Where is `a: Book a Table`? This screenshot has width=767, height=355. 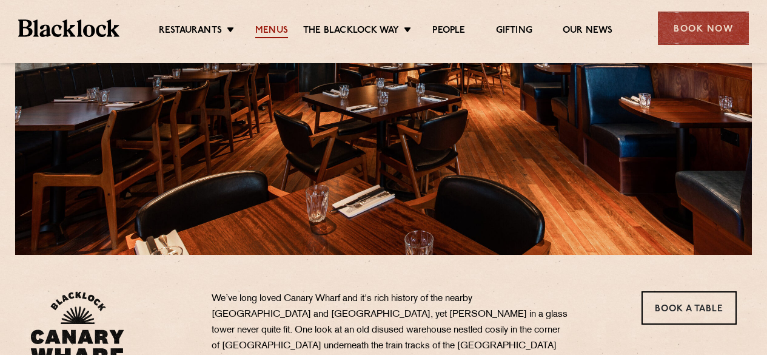 a: Book a Table is located at coordinates (689, 307).